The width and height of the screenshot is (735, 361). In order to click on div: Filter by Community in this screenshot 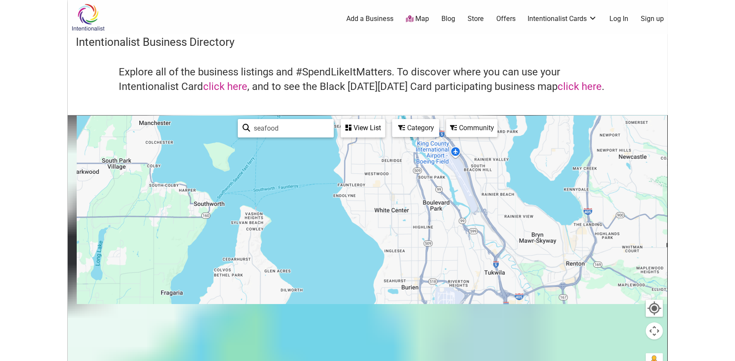, I will do `click(472, 128)`.